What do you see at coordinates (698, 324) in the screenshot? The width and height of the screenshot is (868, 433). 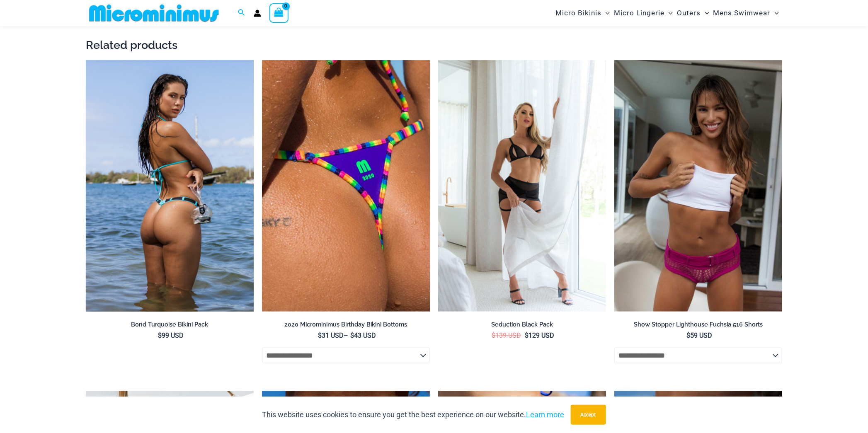 I see `h2: Show Stopper Lighthouse Fuchsia 516 Shorts` at bounding box center [698, 324].